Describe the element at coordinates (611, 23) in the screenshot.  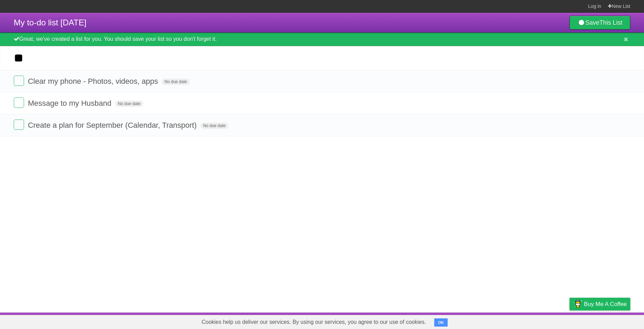
I see `b: This List` at that location.